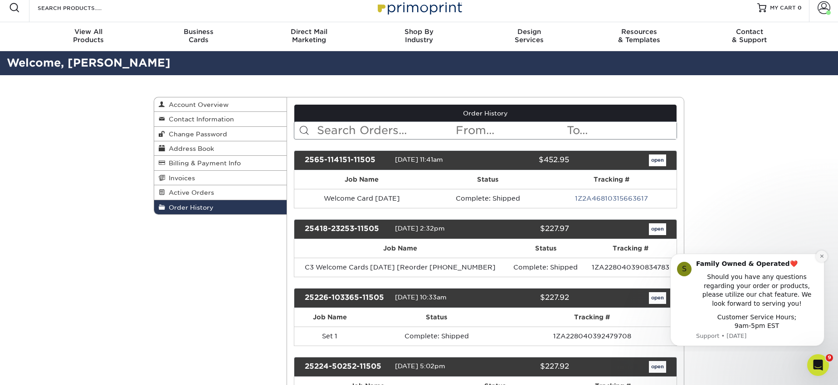 The image size is (838, 385). What do you see at coordinates (309, 36) in the screenshot?
I see `div: Marketing` at bounding box center [309, 36].